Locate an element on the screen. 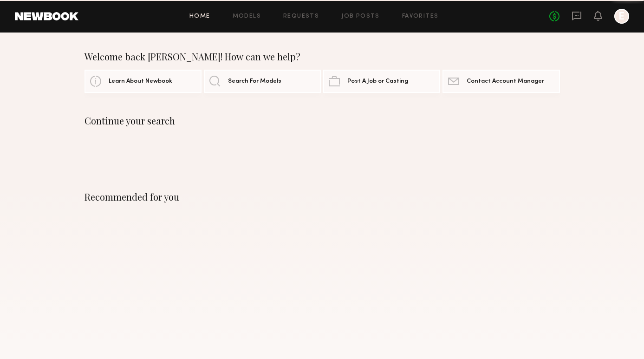  span: Learn About Newbook is located at coordinates (140, 81).